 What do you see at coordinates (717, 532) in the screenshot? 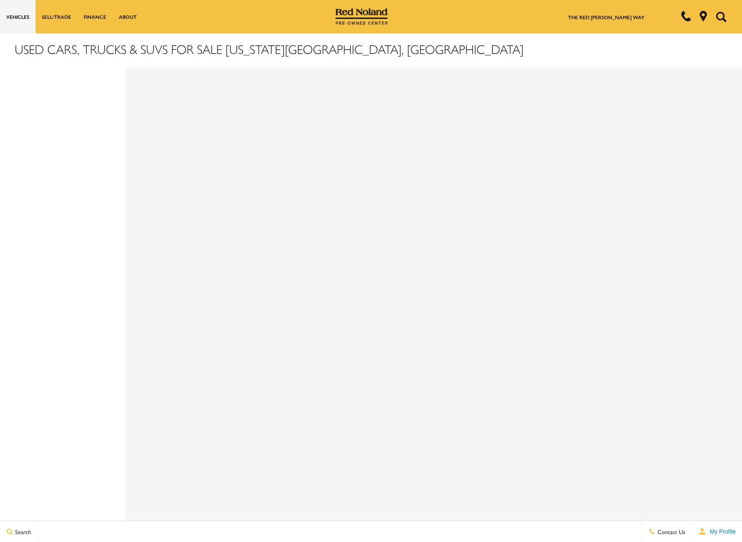
I see `button: user-profile-menu` at bounding box center [717, 532].